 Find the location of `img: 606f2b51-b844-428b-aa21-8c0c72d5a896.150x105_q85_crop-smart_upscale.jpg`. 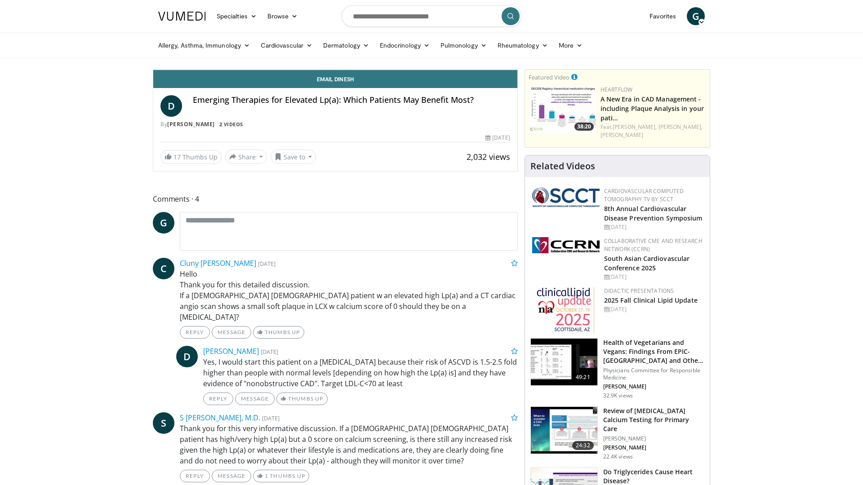

img: 606f2b51-b844-428b-aa21-8c0c72d5a896.150x105_q85_crop-smart_upscale.jpg is located at coordinates (564, 362).